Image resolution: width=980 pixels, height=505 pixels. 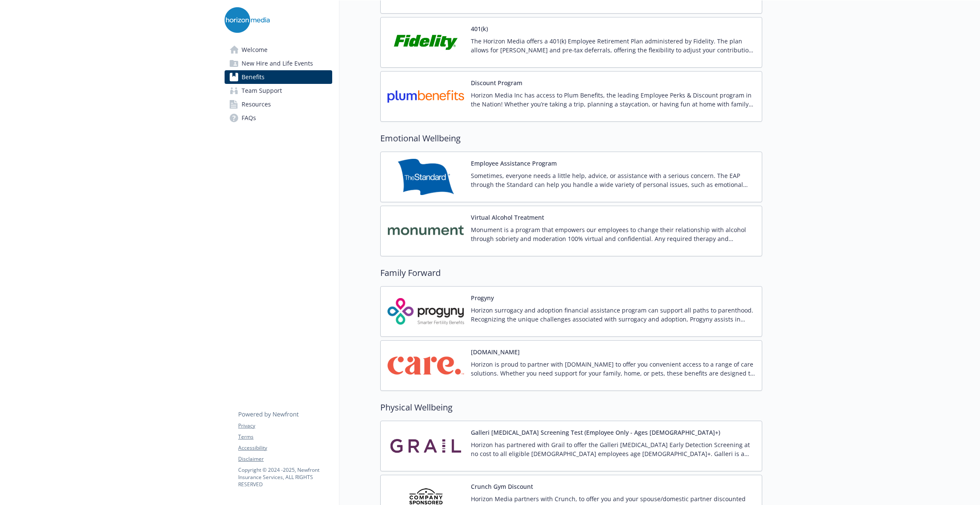 What do you see at coordinates (571, 273) in the screenshot?
I see `h2: Family Forward` at bounding box center [571, 273].